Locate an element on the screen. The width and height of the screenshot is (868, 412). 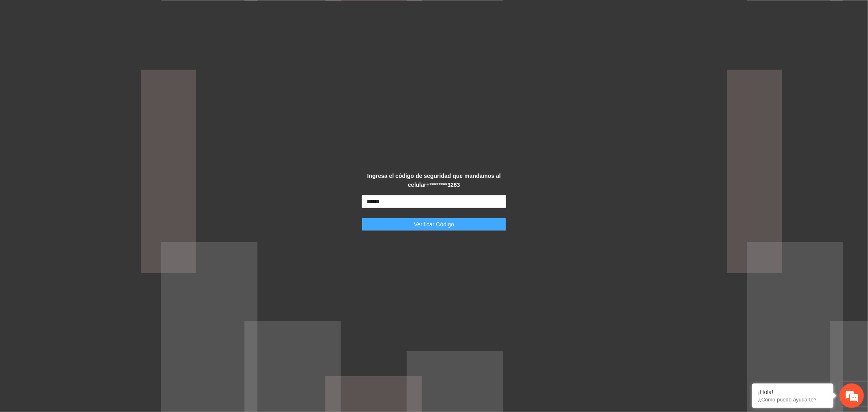
div: Minimizar ventana de chat en vivo is located at coordinates (144, 14).